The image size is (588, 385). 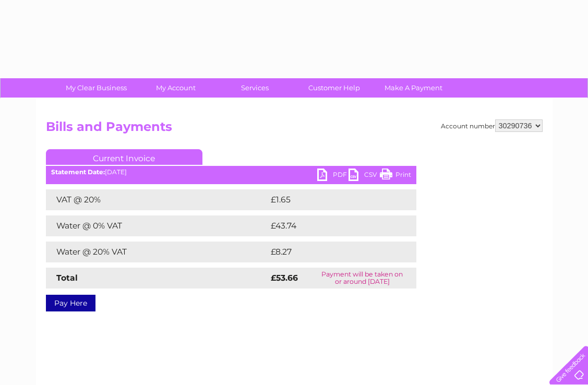 I want to click on b: Statement Date:, so click(x=78, y=172).